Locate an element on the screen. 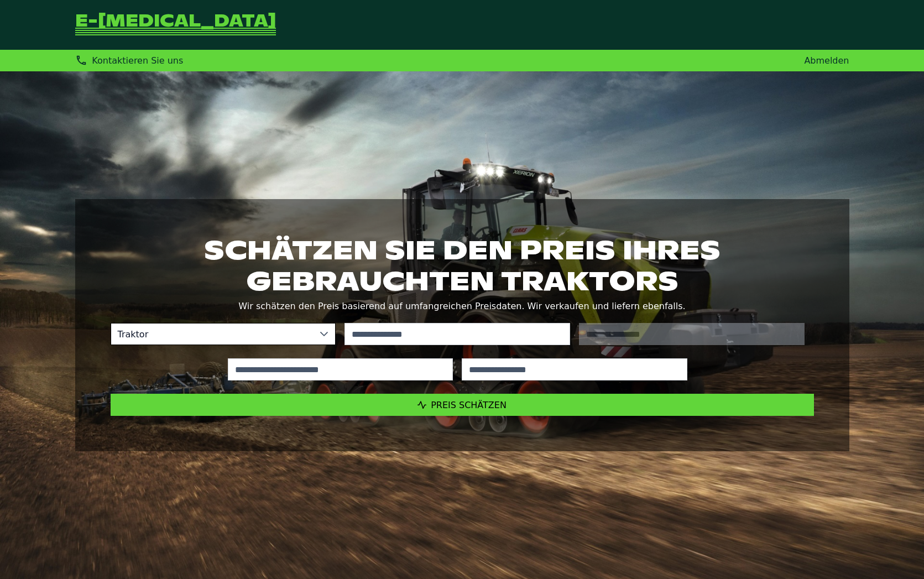  h1: Schätzen Sie den Preis Ihres gebrauchten Traktors is located at coordinates (462, 266).